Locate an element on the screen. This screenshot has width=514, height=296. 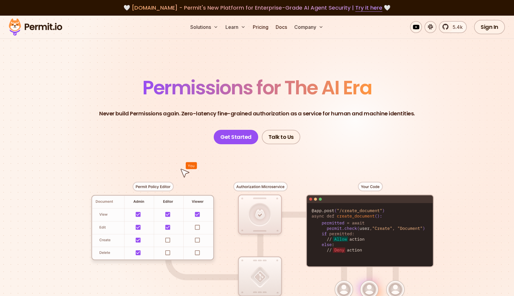
a: Sign In is located at coordinates (489, 27).